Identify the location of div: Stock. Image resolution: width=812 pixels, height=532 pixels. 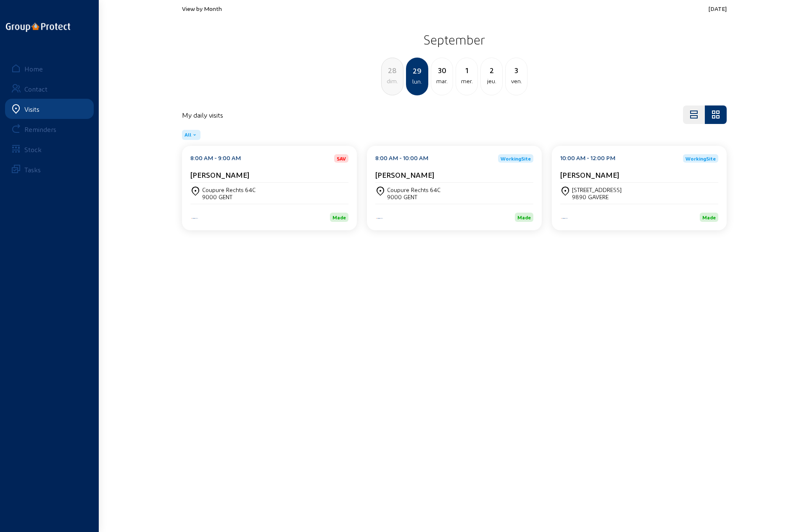
(33, 150).